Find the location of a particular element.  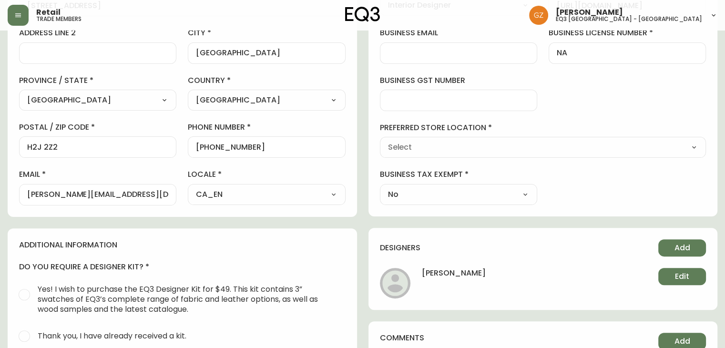

label: business gst number is located at coordinates (459, 81).